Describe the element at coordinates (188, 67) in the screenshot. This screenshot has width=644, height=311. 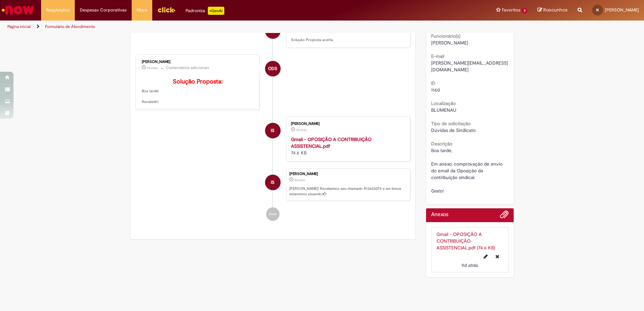
I see `small: Comentários adicionais` at that location.